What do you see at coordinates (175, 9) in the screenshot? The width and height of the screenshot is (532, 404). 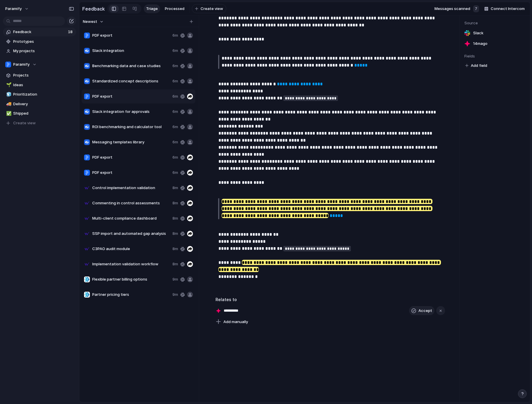 I see `a: Processed` at bounding box center [175, 9].